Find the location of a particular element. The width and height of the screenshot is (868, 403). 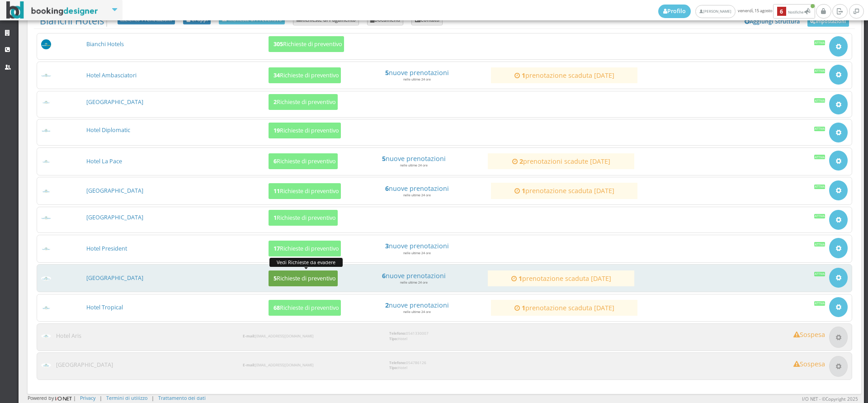

img: c3084f9b7d3611ed9c9d0608f5526cb6_max100.png is located at coordinates (46, 161).